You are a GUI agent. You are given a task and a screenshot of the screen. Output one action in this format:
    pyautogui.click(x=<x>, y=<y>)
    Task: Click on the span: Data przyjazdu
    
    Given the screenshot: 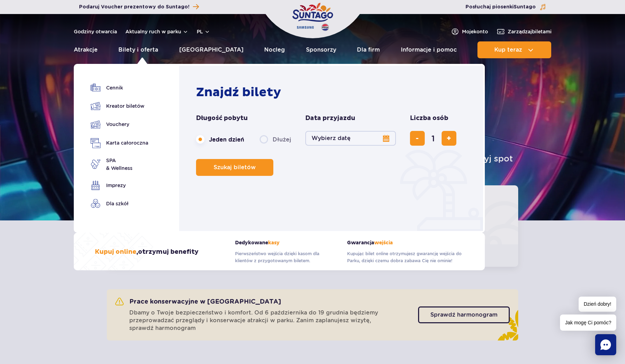 What is the action you would take?
    pyautogui.click(x=330, y=118)
    